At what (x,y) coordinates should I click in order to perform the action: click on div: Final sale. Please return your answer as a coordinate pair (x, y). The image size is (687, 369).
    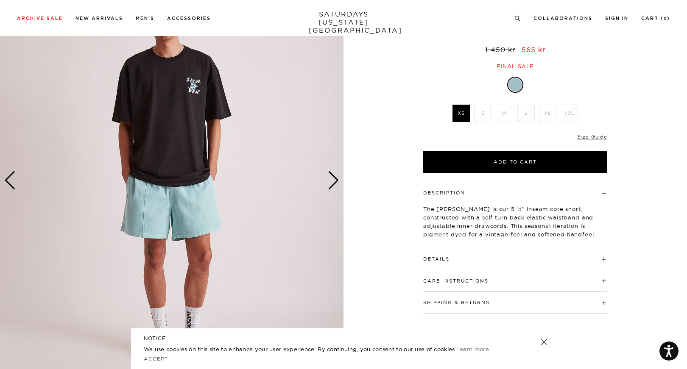
    Looking at the image, I should click on (515, 66).